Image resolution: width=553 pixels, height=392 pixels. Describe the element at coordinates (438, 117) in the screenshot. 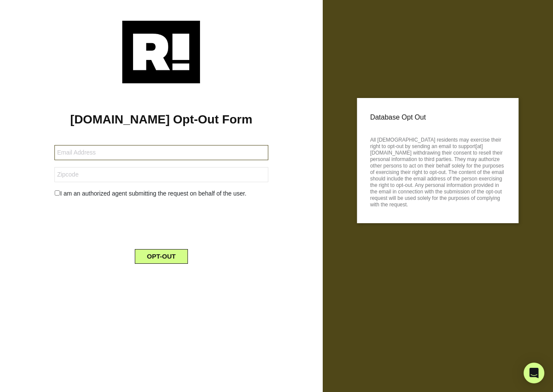

I see `p: Database Opt Out` at that location.